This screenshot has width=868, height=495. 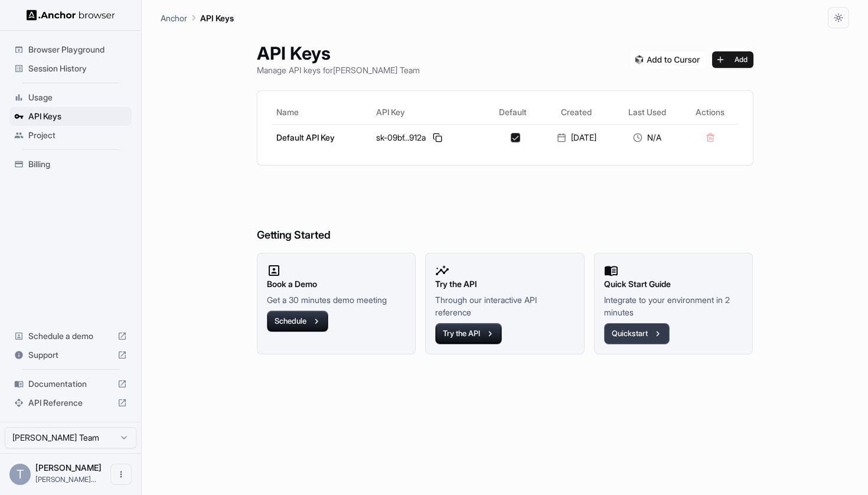 I want to click on th: API Key, so click(x=429, y=112).